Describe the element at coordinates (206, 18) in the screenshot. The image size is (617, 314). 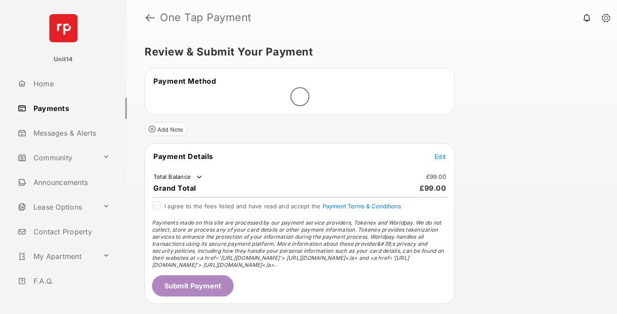
I see `strong: One Tap Payment` at that location.